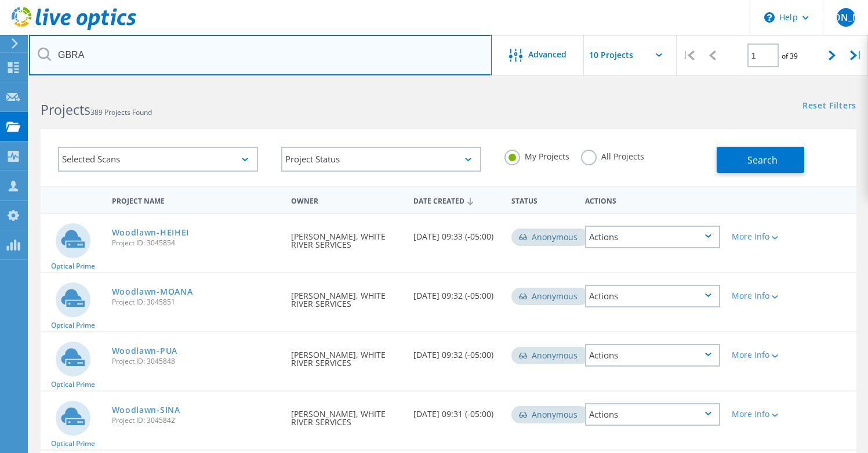  Describe the element at coordinates (769, 17) in the screenshot. I see `svg: \n` at that location.